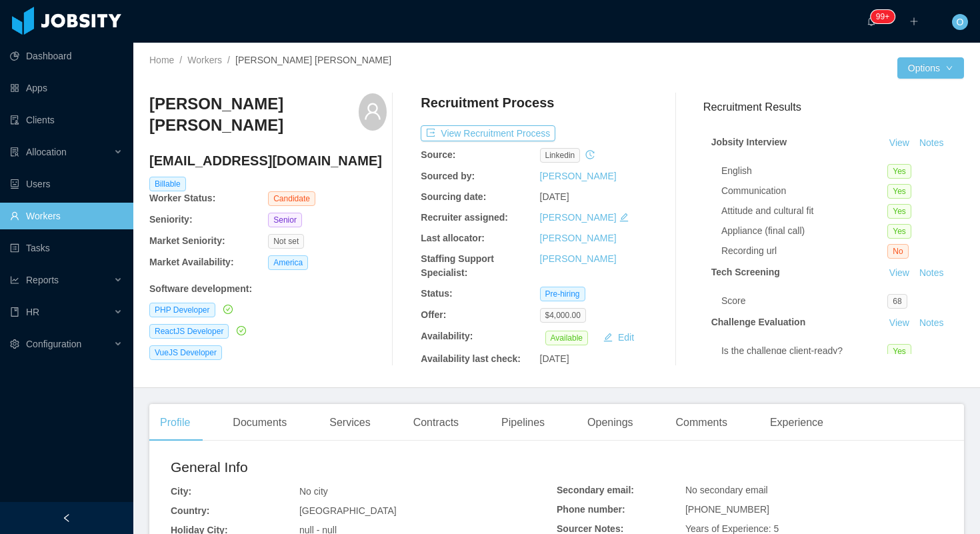 This screenshot has height=534, width=980. Describe the element at coordinates (487, 103) in the screenshot. I see `h4: Recruitment Process` at that location.